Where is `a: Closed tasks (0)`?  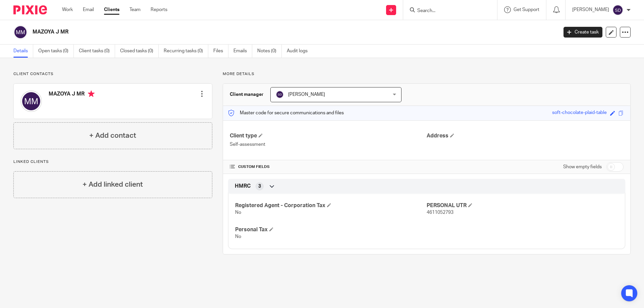 a: Closed tasks (0) is located at coordinates (139, 51).